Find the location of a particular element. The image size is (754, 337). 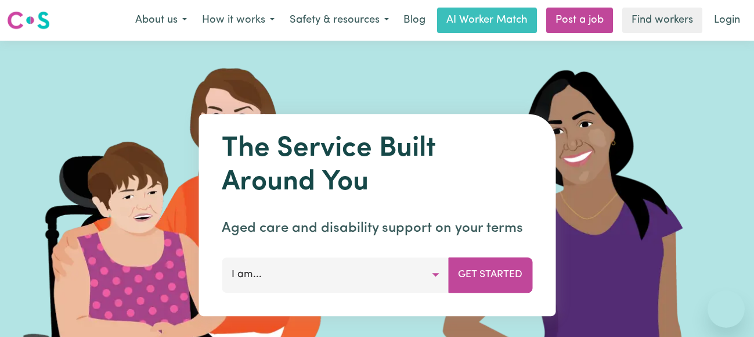

h1: The Service Built Around You is located at coordinates (377, 165).